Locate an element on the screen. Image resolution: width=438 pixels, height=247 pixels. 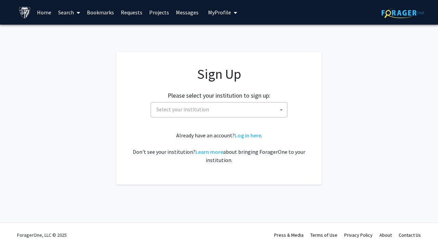
a: Learn more about bringing ForagerOne to your institution is located at coordinates (209, 151).